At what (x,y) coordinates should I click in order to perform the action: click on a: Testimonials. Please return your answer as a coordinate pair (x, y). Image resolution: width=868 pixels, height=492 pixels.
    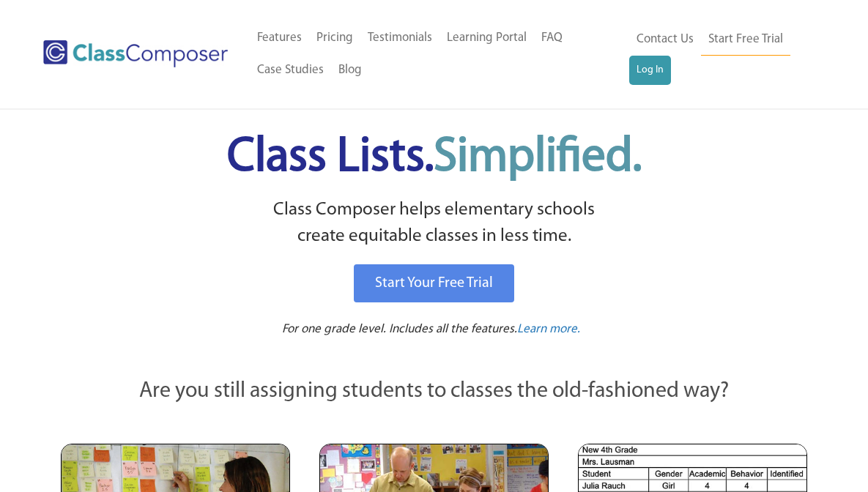
    Looking at the image, I should click on (400, 38).